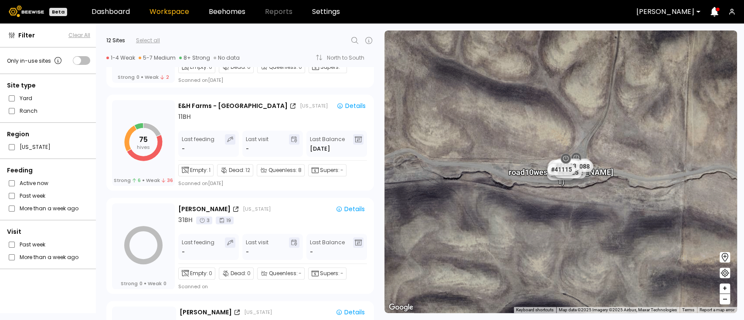 Image resolution: width=744 pixels, height=320 pixels. Describe the element at coordinates (204, 221) in the screenshot. I see `div: 3` at that location.